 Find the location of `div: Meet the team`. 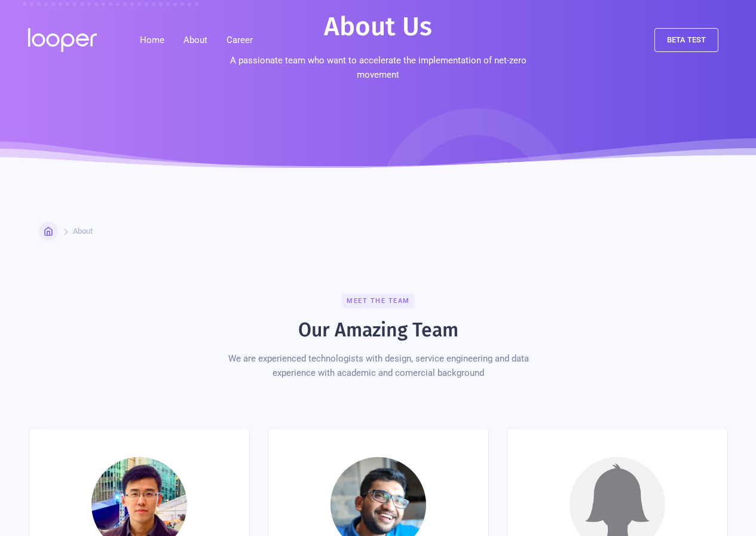

div: Meet the team is located at coordinates (378, 301).